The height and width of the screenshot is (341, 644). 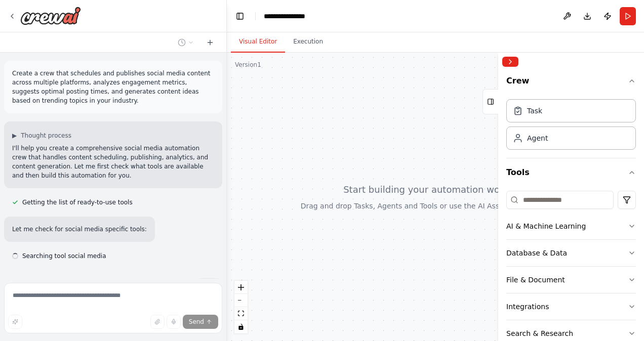 I want to click on p: I'll help you create a comprehensive social media automation crew that handles content scheduling..., so click(x=113, y=162).